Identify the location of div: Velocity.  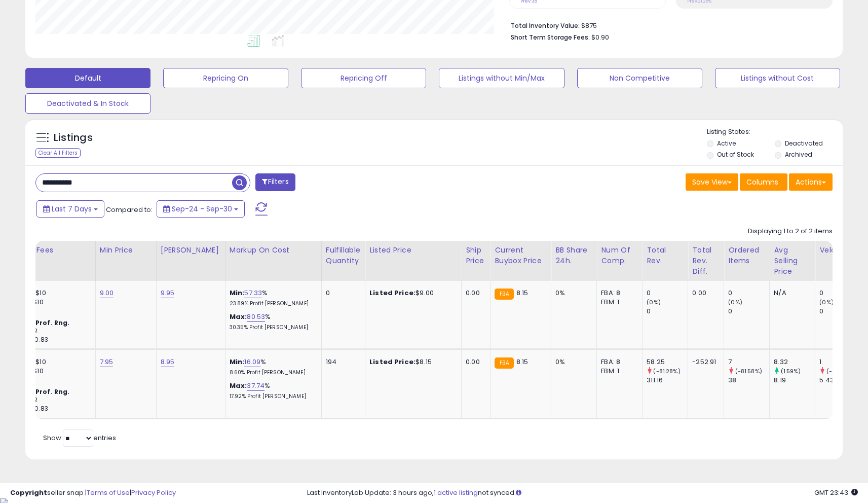
(838, 250).